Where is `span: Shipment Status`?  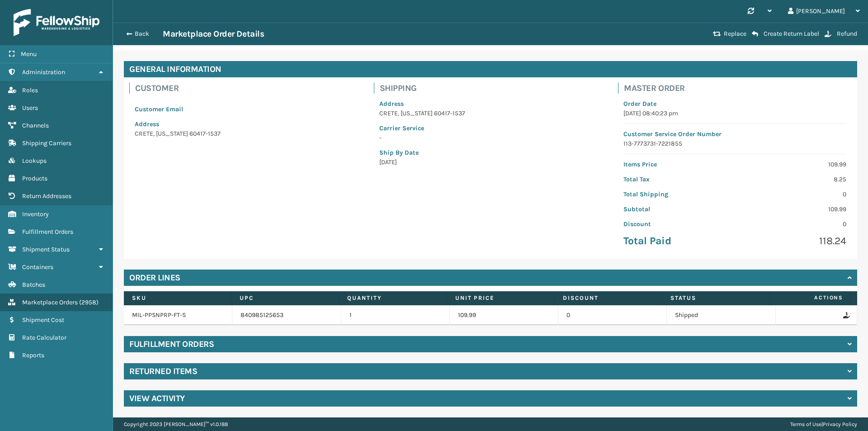 span: Shipment Status is located at coordinates (46, 250).